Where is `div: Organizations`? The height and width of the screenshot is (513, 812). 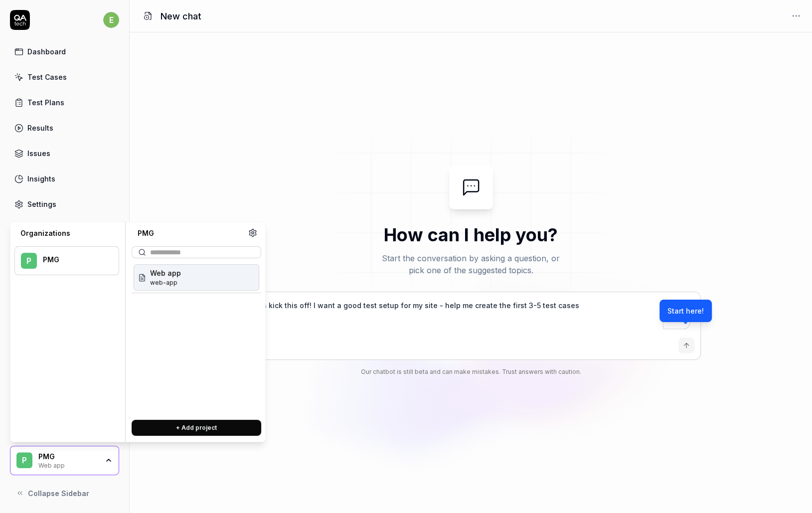 div: Organizations is located at coordinates (67, 234).